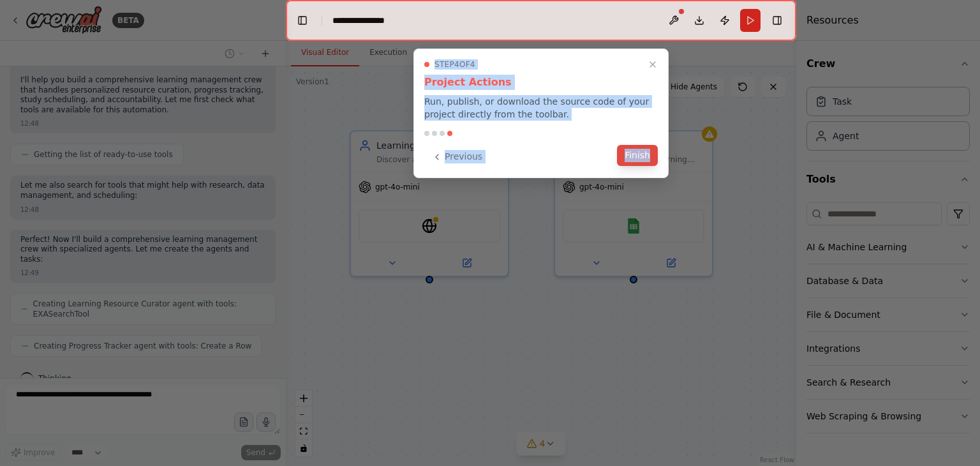 This screenshot has width=980, height=466. What do you see at coordinates (638, 155) in the screenshot?
I see `button: Finish` at bounding box center [638, 155].